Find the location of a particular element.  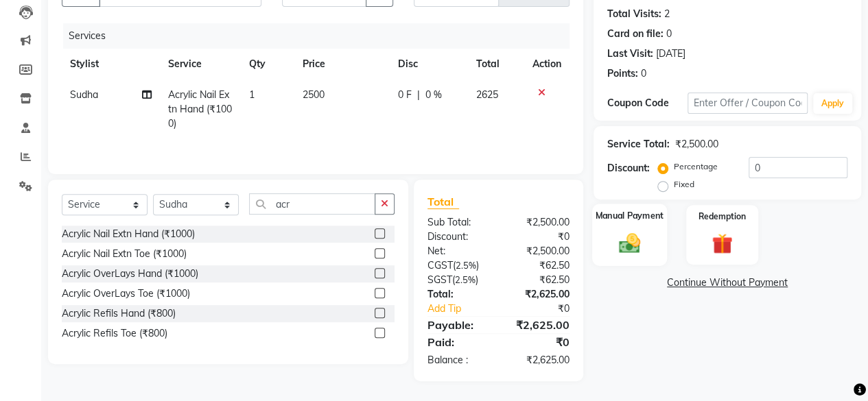

div: Acrylic Nail Extn Hand (₹1000) is located at coordinates (129, 234).